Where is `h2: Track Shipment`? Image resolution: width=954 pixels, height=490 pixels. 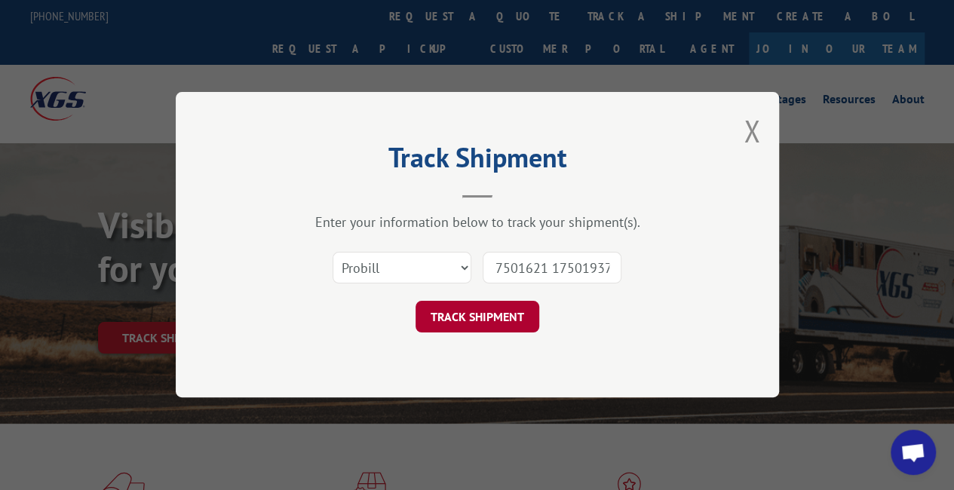 h2: Track Shipment is located at coordinates (477, 161).